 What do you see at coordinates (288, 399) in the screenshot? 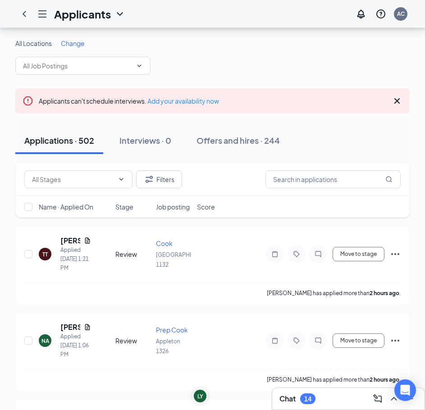
I see `h3: Chat` at bounding box center [288, 399].